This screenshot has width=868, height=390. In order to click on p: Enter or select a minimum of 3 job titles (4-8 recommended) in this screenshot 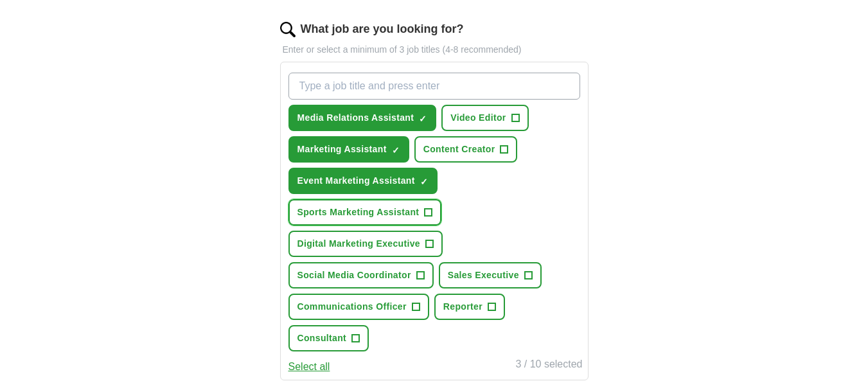, I will do `click(434, 49)`.